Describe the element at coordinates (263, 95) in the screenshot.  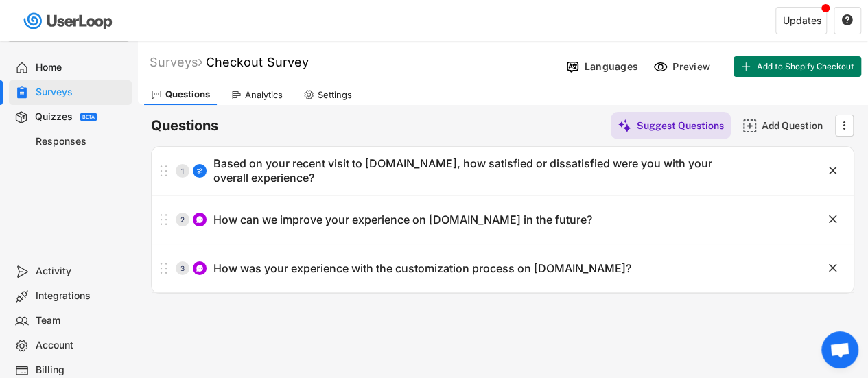
I see `div: Analytics` at that location.